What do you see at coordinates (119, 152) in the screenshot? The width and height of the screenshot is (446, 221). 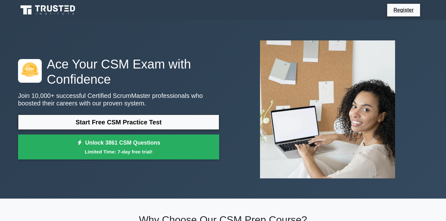 I see `small: Limited Time: 7-day free trial!` at bounding box center [119, 152].